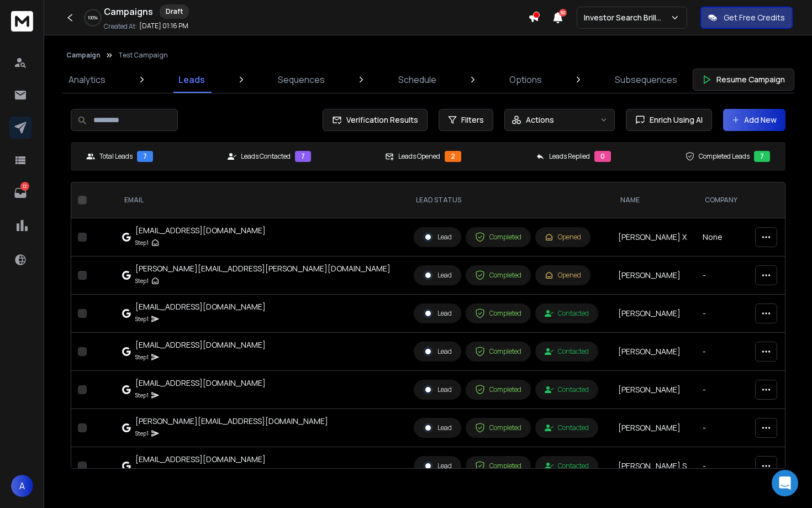 Image resolution: width=812 pixels, height=508 pixels. I want to click on button: A, so click(22, 486).